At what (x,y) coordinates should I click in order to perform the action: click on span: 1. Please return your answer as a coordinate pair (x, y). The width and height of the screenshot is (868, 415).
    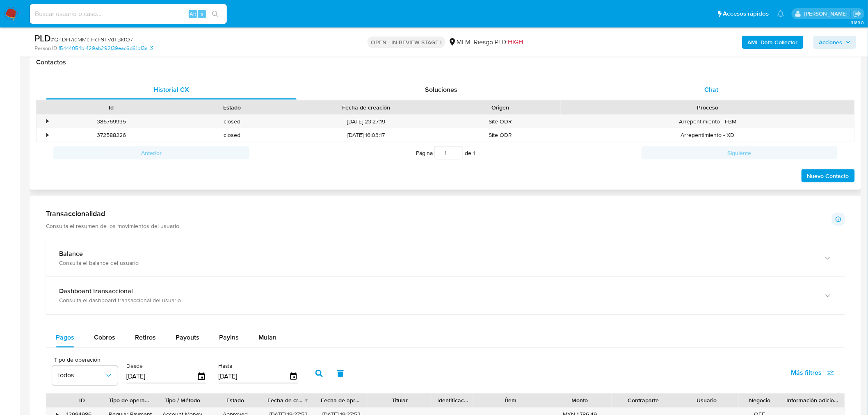
    Looking at the image, I should click on (474, 153).